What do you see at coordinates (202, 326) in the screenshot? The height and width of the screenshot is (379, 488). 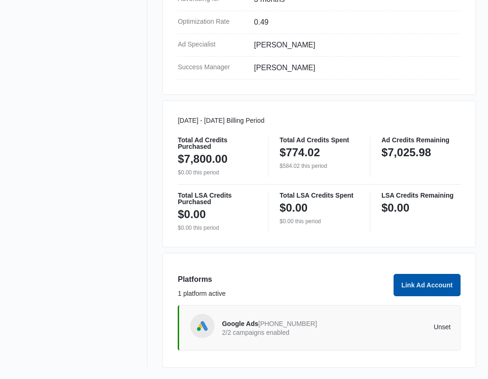 I see `img: Google Ads` at bounding box center [202, 326].